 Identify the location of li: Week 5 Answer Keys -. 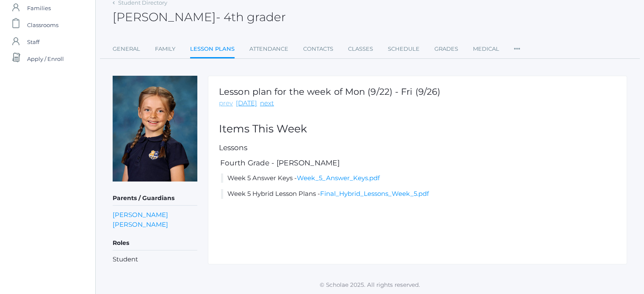
(419, 178).